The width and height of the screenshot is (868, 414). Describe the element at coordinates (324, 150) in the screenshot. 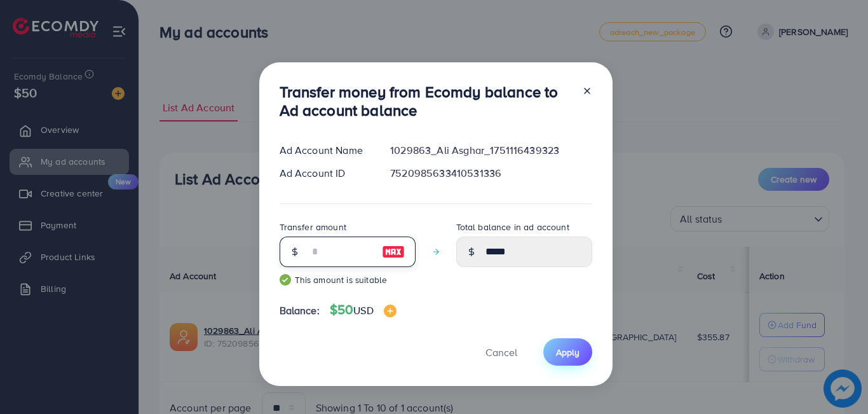

I see `div: Ad Account Name` at that location.